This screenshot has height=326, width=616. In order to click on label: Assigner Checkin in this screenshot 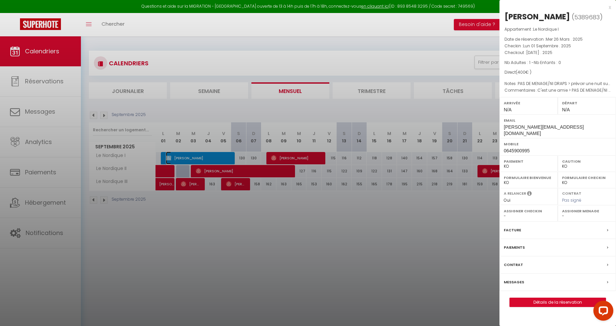, I will do `click(529, 211)`.